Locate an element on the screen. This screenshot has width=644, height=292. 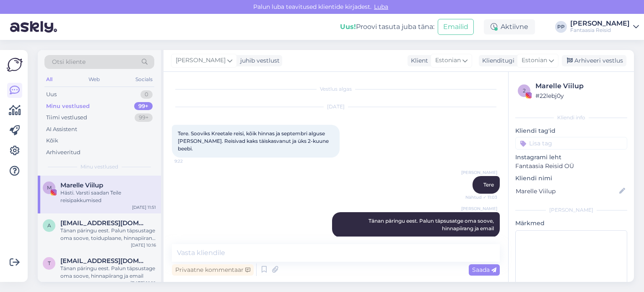
div: Arhiveeritud is located at coordinates (63, 153).